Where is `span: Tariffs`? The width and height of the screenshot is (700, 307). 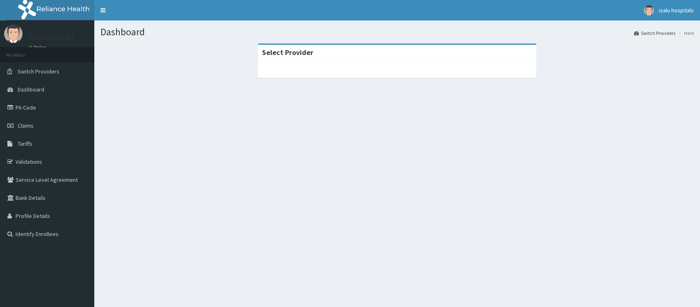 span: Tariffs is located at coordinates (25, 143).